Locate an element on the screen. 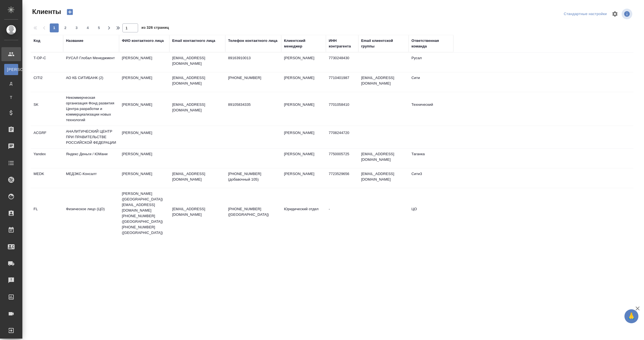 This screenshot has width=644, height=340. a: Т is located at coordinates (11, 98).